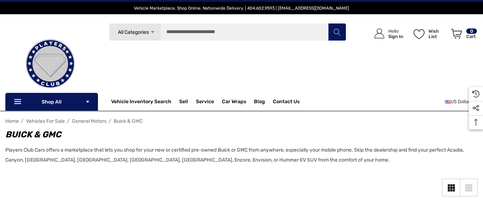 This screenshot has width=483, height=216. What do you see at coordinates (451, 188) in the screenshot?
I see `a: Grid View` at bounding box center [451, 188].